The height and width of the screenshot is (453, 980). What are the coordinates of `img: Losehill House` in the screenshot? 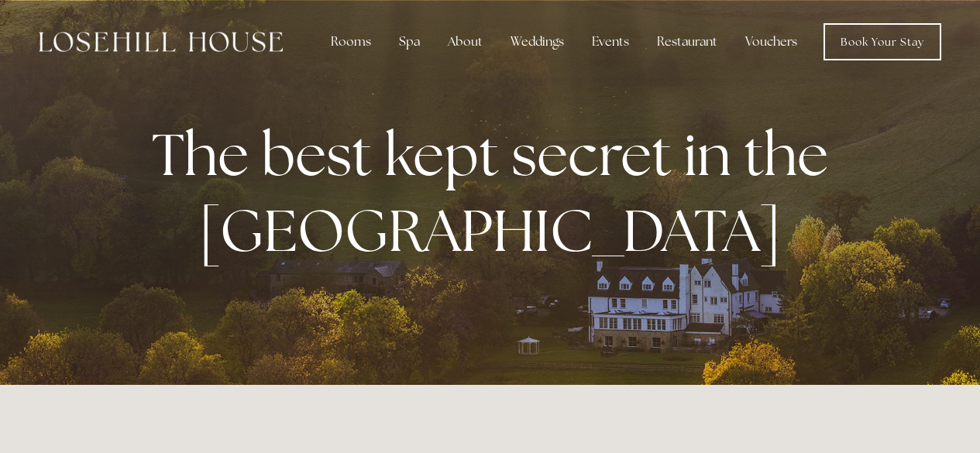 It's located at (160, 42).